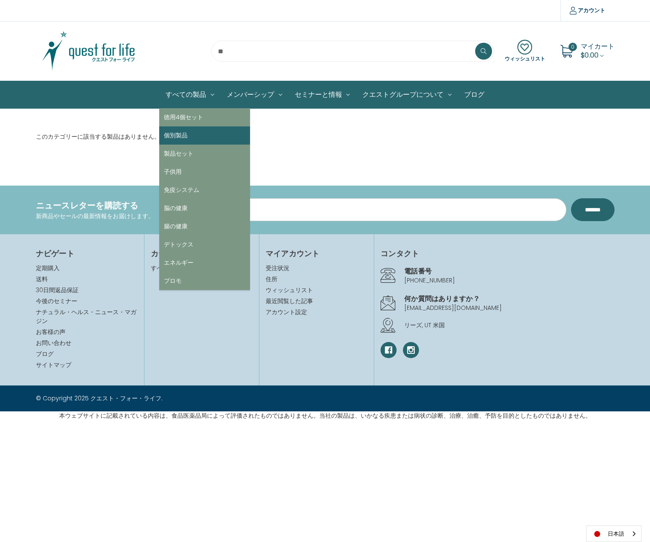 This screenshot has height=542, width=650. What do you see at coordinates (317, 279) in the screenshot?
I see `a: 住所` at bounding box center [317, 279].